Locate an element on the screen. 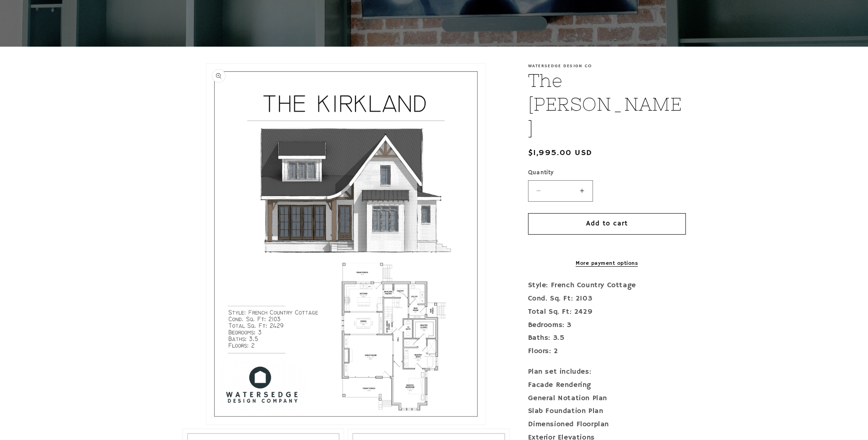 The height and width of the screenshot is (440, 868). a: More payment options is located at coordinates (607, 264).